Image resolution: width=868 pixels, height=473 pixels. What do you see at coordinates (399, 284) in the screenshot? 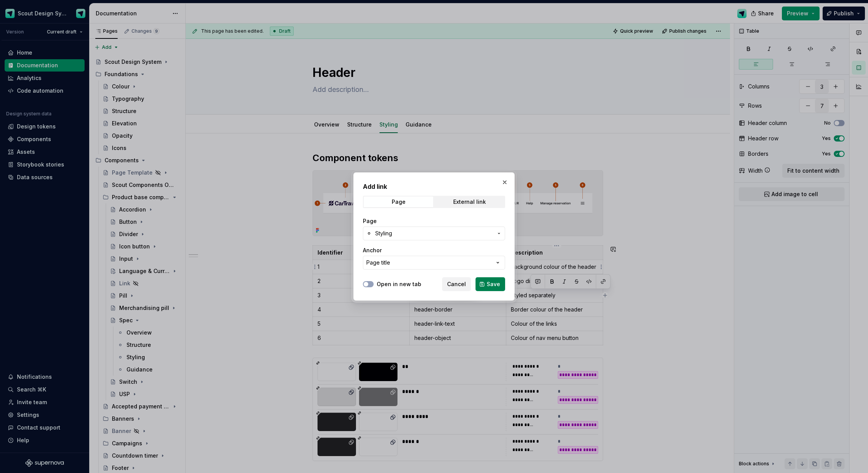
I see `label: Open in new tab` at bounding box center [399, 284].